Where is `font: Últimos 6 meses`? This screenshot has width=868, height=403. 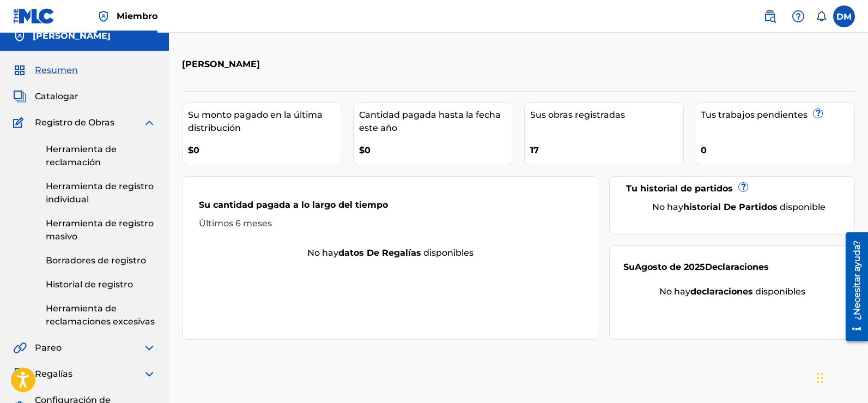
font: Últimos 6 meses is located at coordinates (235, 222).